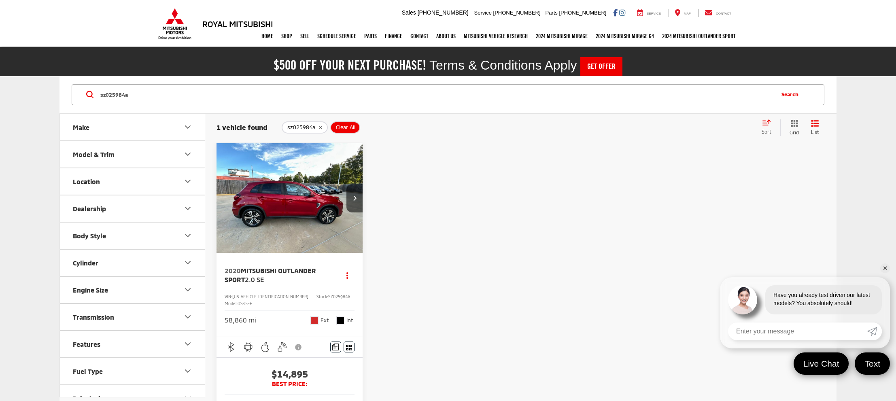 The image size is (896, 401). What do you see at coordinates (133, 344) in the screenshot?
I see `button: FeaturesFeatures` at bounding box center [133, 344].